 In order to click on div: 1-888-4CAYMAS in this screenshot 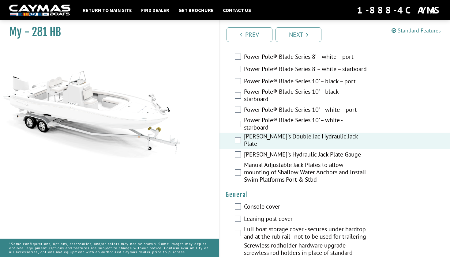, I will do `click(399, 10)`.